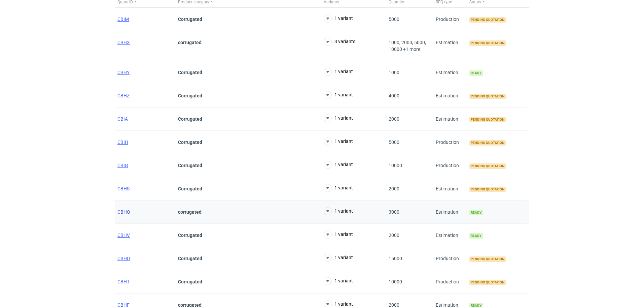  I want to click on span: CBHQ, so click(124, 212).